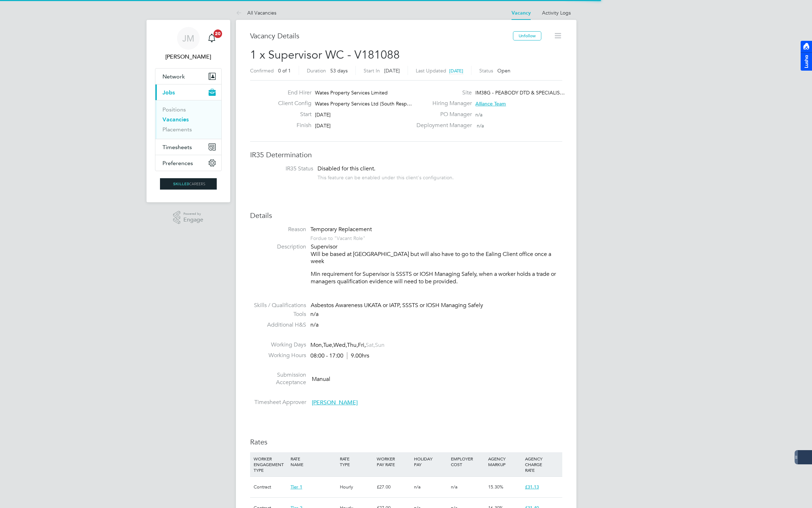 The height and width of the screenshot is (508, 812). What do you see at coordinates (356, 461) in the screenshot?
I see `div: RATE TYPE` at bounding box center [356, 461].